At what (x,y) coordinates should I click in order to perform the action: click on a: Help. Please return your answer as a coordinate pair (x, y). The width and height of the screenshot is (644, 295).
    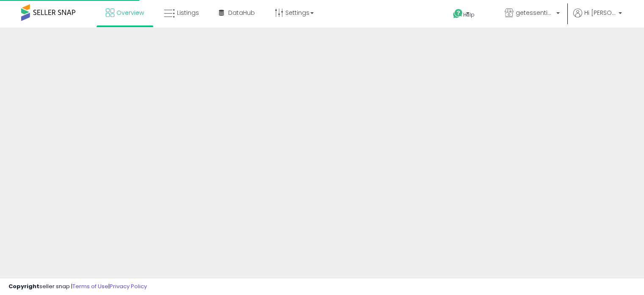
    Looking at the image, I should click on (469, 15).